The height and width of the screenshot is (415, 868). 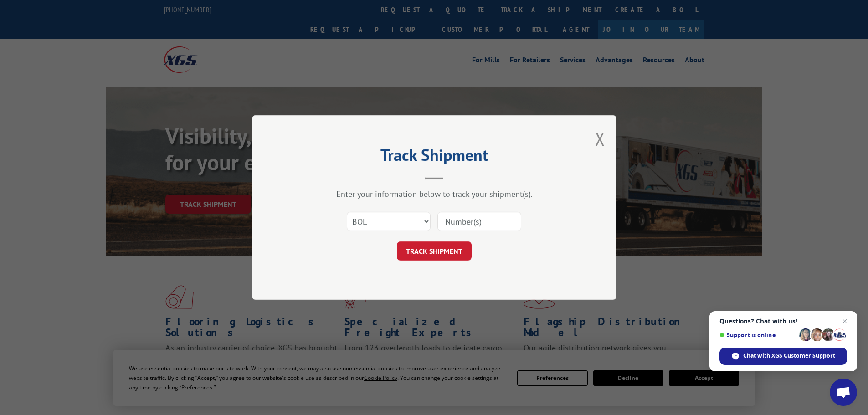 What do you see at coordinates (600, 138) in the screenshot?
I see `button: Close modal` at bounding box center [600, 138].